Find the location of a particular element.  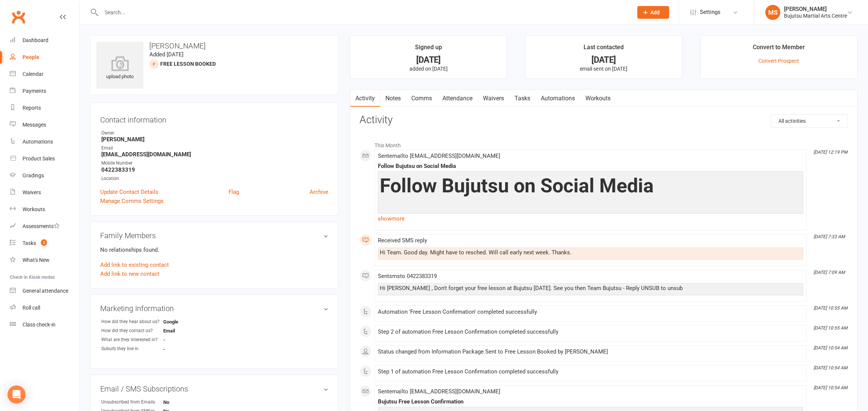

a: Comms is located at coordinates (421, 98).